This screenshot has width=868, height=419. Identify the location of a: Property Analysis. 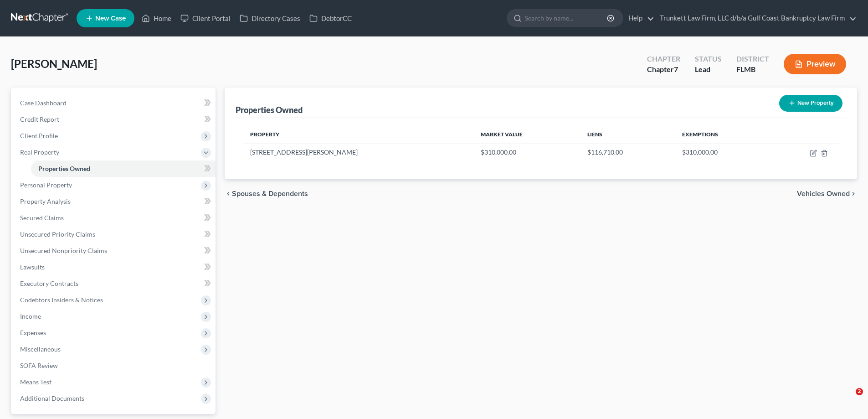
(114, 202).